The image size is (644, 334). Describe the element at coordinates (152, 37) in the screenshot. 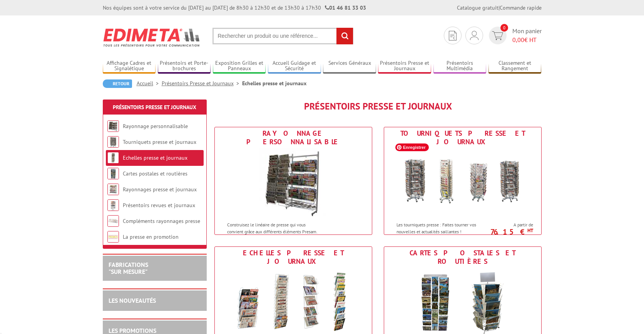

I see `img: Edimeta` at that location.